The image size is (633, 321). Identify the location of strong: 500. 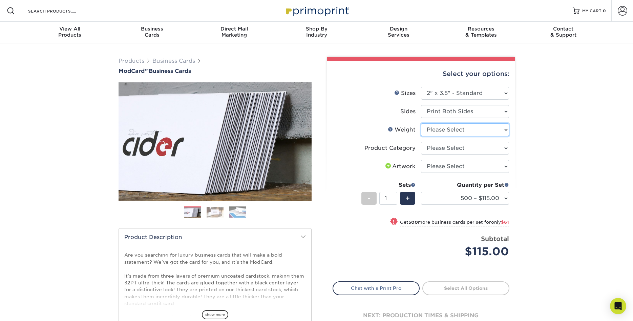
(413, 222).